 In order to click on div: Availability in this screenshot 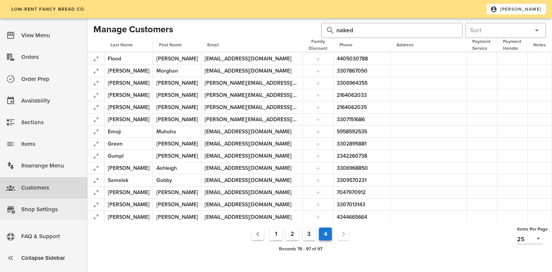, I will do `click(51, 101)`.